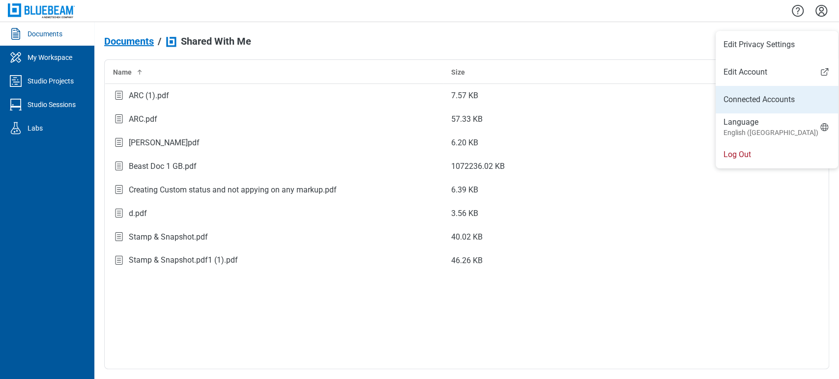  What do you see at coordinates (613, 96) in the screenshot?
I see `td: 7.57 KB` at bounding box center [613, 96].